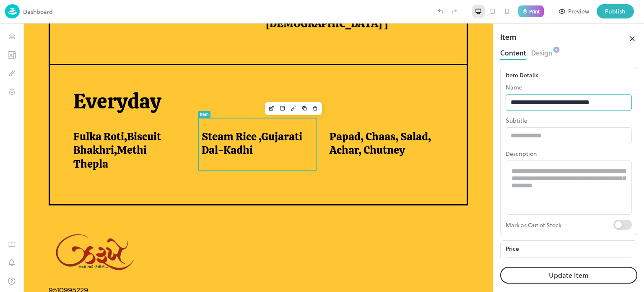 The height and width of the screenshot is (292, 644). What do you see at coordinates (292, 85) in the screenshot?
I see `button: Delete` at bounding box center [292, 85].